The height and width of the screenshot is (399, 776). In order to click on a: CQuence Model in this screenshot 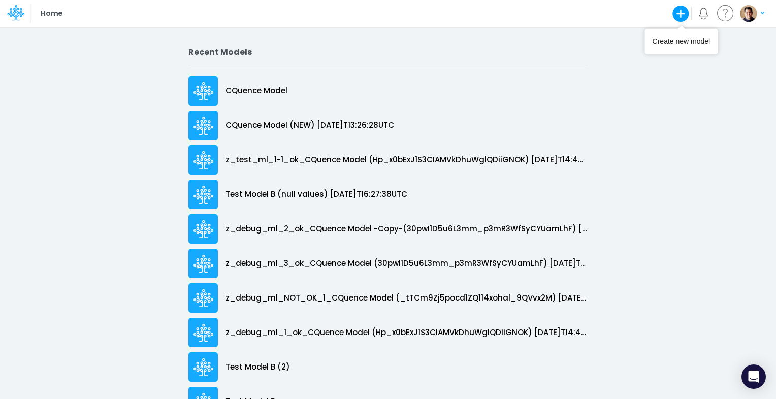, I will do `click(388, 91)`.